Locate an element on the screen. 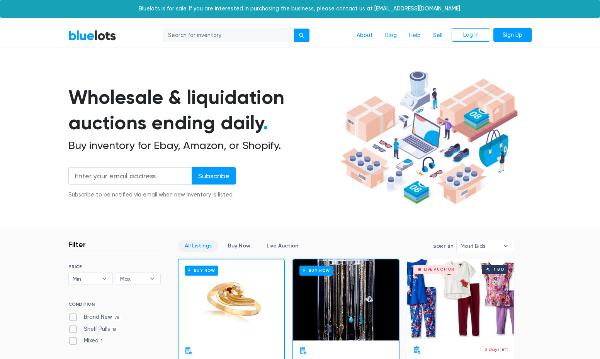  h2: Buy inventory for Ebay, Amazon, or Shopify. is located at coordinates (203, 146).